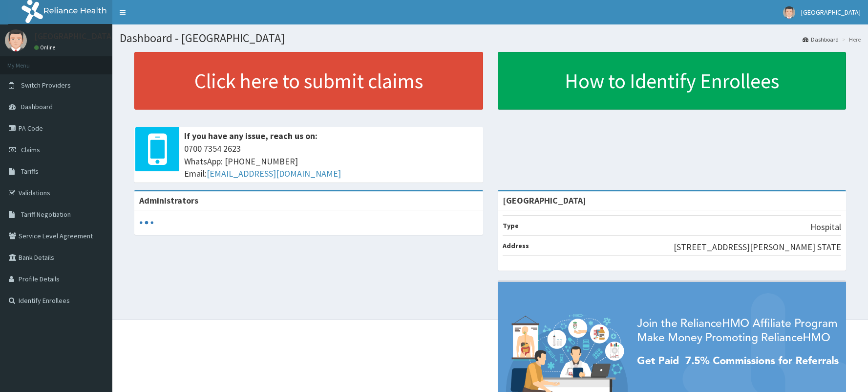 The width and height of the screenshot is (868, 392). I want to click on a: How to Identify Enrollees, so click(673, 81).